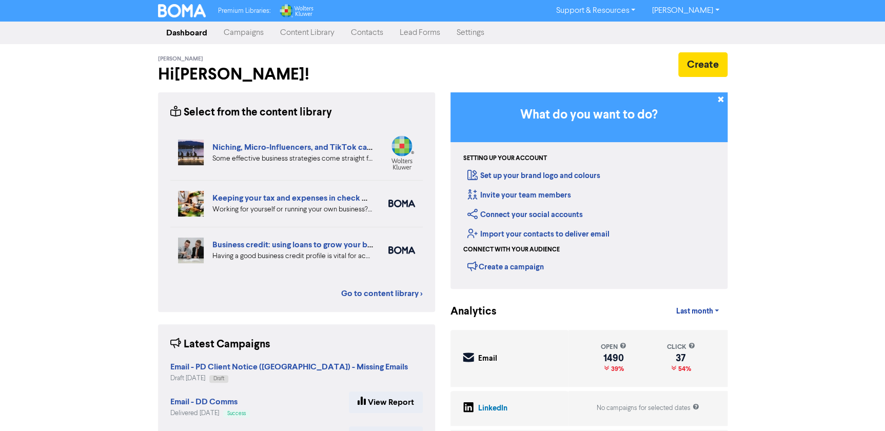  I want to click on a: Settings, so click(470, 33).